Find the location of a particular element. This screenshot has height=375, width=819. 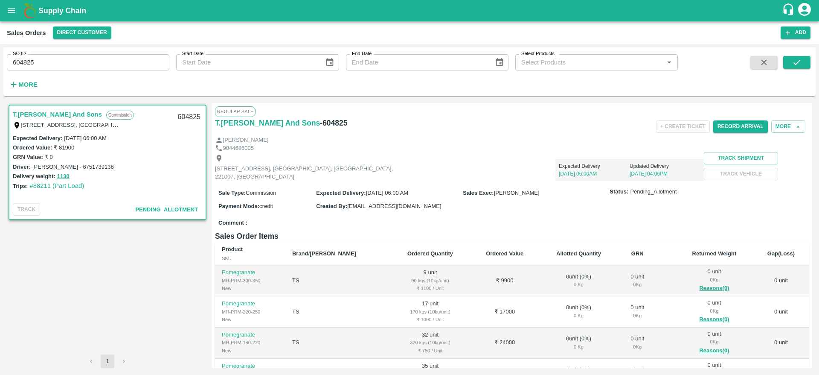

div: 90 kgs (10kg/unit) is located at coordinates (430, 280).